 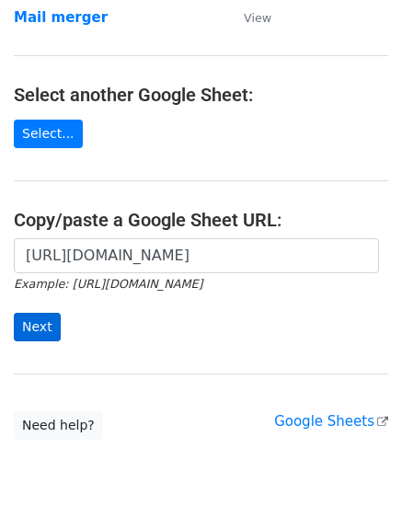 What do you see at coordinates (61, 17) in the screenshot?
I see `strong: Mail merger` at bounding box center [61, 17].